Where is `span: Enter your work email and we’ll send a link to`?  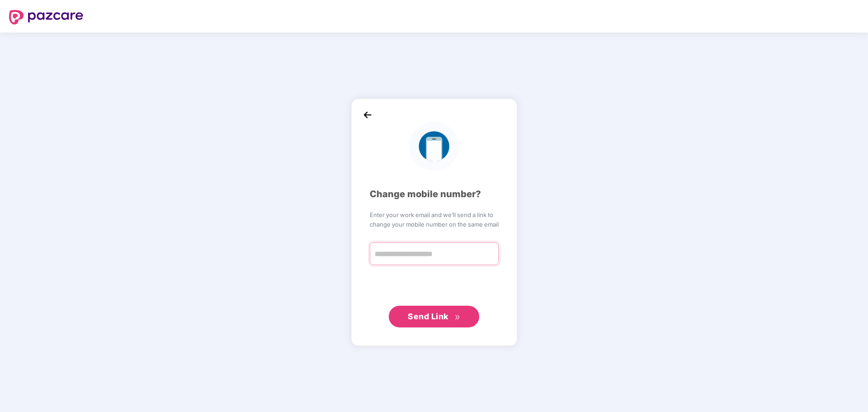
span: Enter your work email and we’ll send a link to is located at coordinates (434, 214).